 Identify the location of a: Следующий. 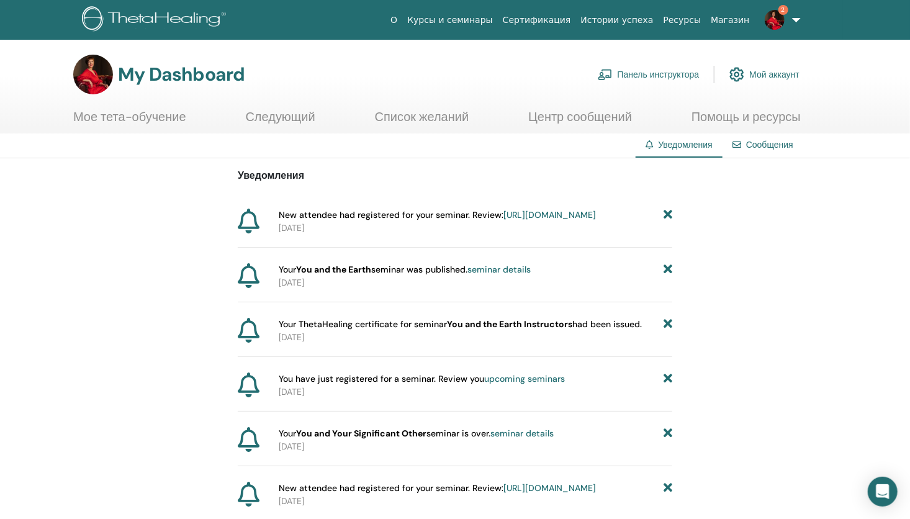
(281, 121).